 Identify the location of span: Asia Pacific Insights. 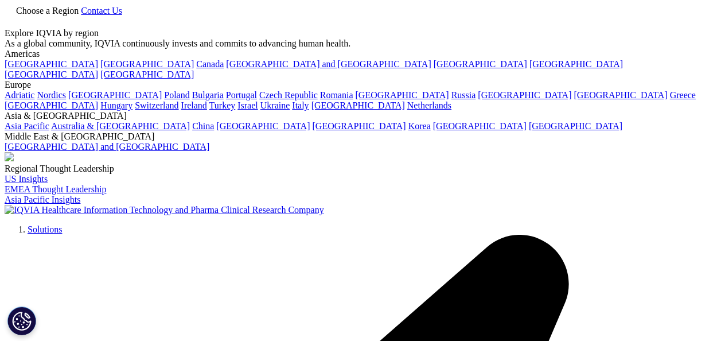
(42, 199).